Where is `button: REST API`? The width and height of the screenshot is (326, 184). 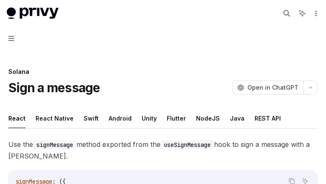 button: REST API is located at coordinates (267, 118).